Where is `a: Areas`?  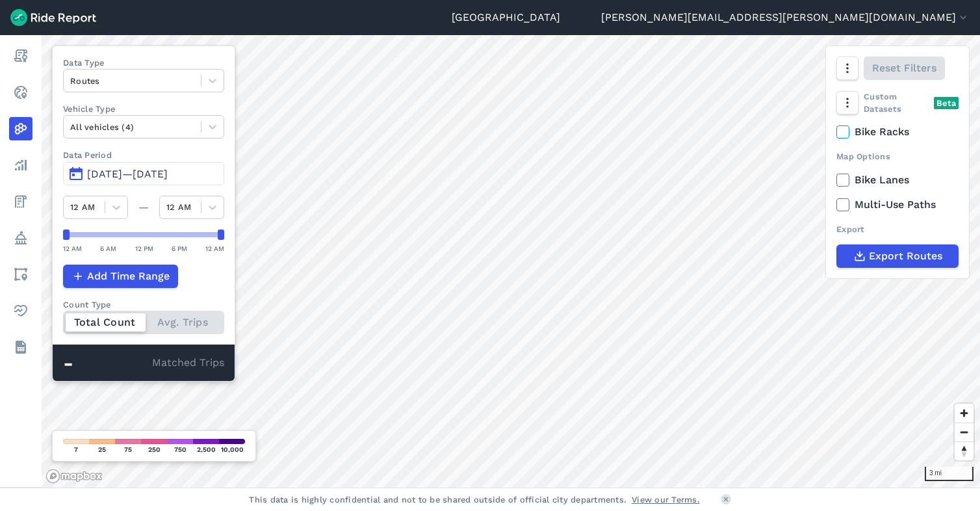 a: Areas is located at coordinates (21, 274).